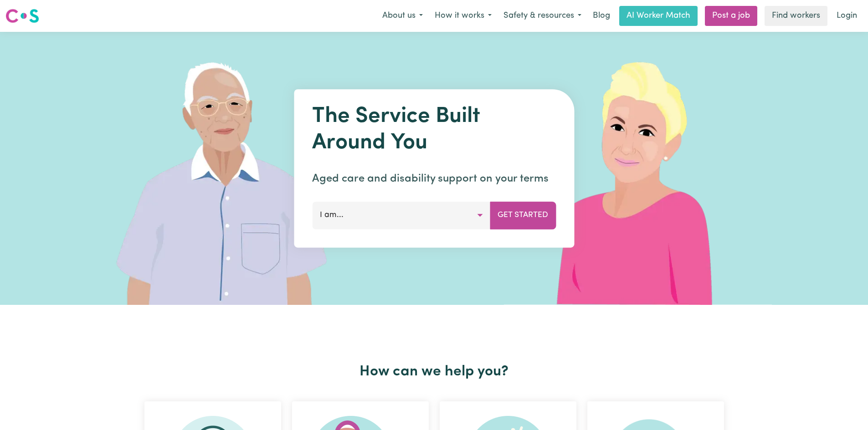  Describe the element at coordinates (434, 372) in the screenshot. I see `h2: How can we help you?` at that location.